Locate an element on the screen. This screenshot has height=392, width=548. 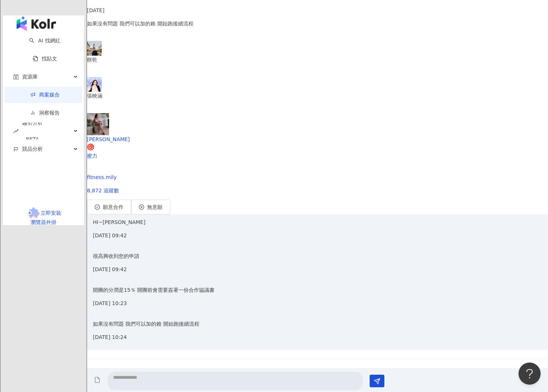
span: check-circle is located at coordinates (97, 207).